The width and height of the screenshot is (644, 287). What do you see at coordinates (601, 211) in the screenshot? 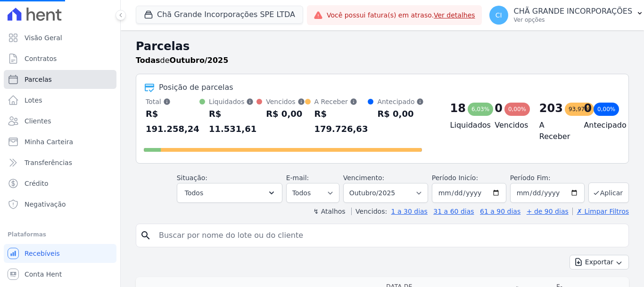
I see `a: ✗ Limpar Filtros` at bounding box center [601, 211].